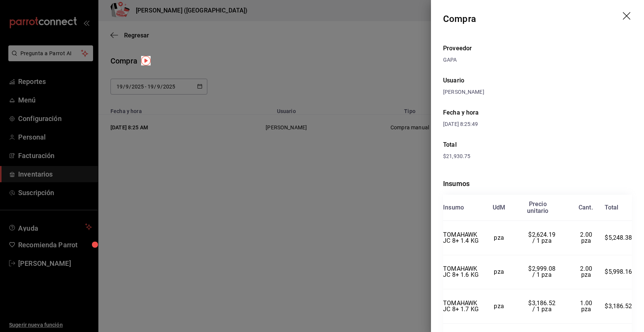 The height and width of the screenshot is (332, 644). I want to click on span: $3,186.52 / 1 pza, so click(543, 306).